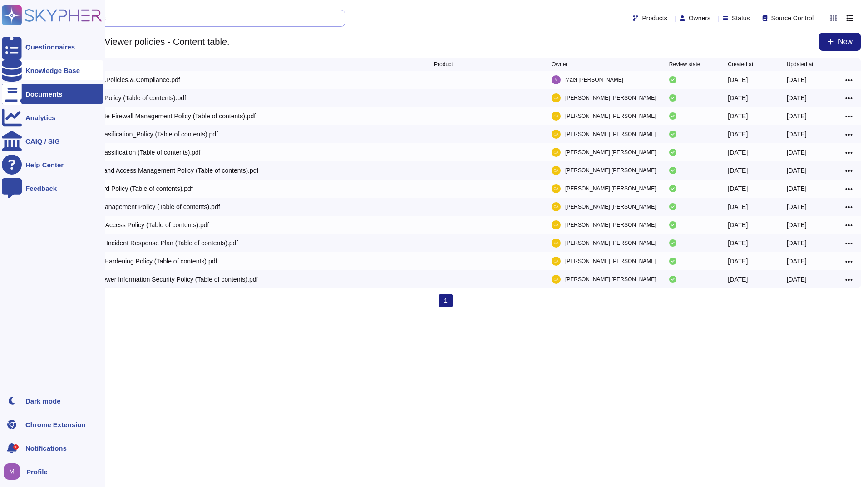 The width and height of the screenshot is (868, 487). What do you see at coordinates (740, 64) in the screenshot?
I see `span: Created at` at bounding box center [740, 64].